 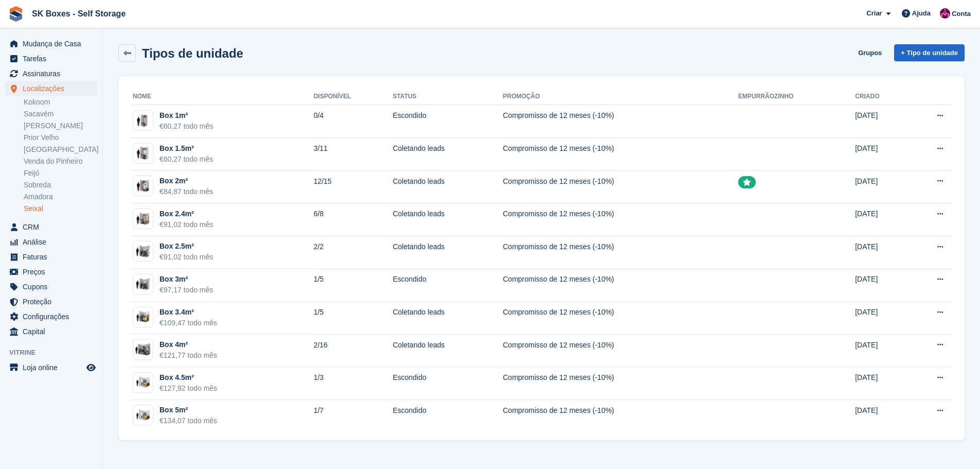 What do you see at coordinates (448, 96) in the screenshot?
I see `th: Status` at bounding box center [448, 96].